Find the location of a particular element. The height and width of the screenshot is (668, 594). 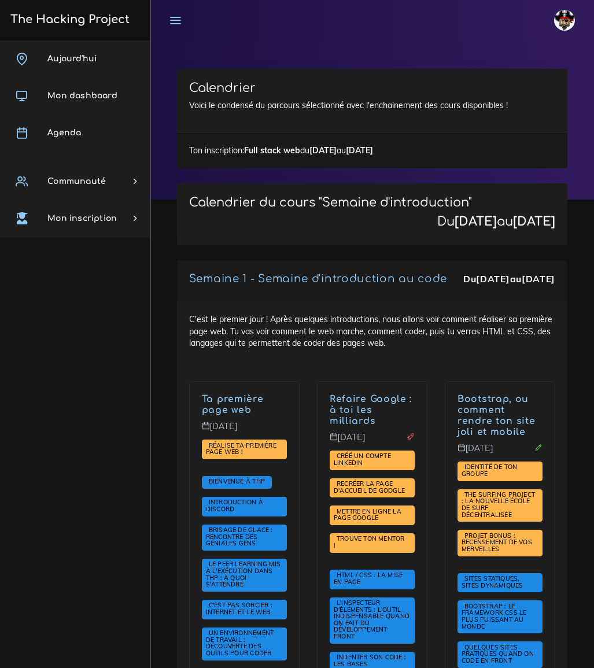

a: Réalise ta première page web ! is located at coordinates (241, 449).